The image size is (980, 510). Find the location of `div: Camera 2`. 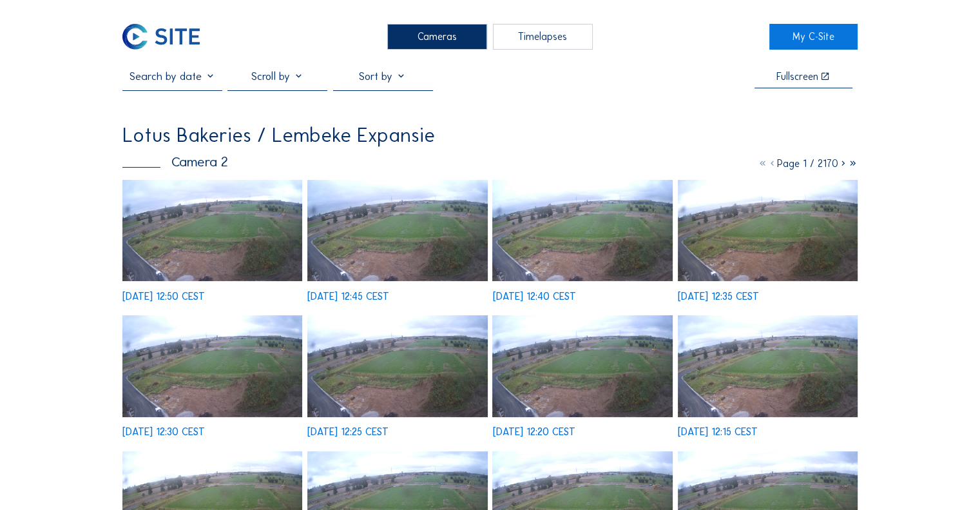

div: Camera 2 is located at coordinates (175, 162).